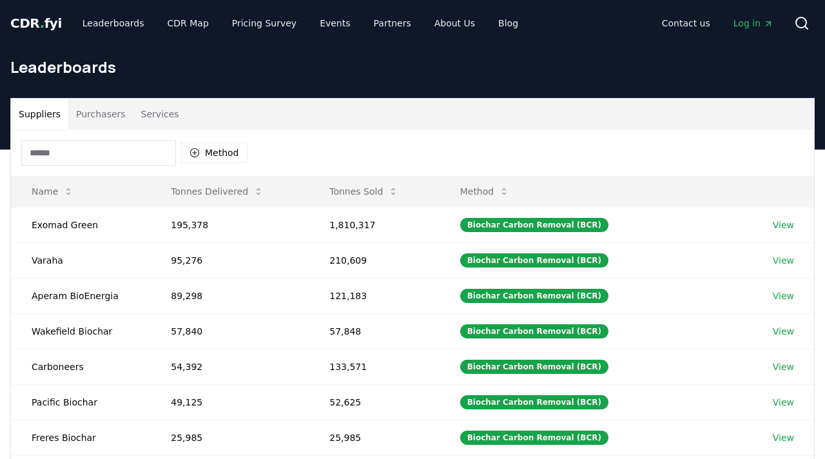 Image resolution: width=825 pixels, height=459 pixels. Describe the element at coordinates (230, 331) in the screenshot. I see `td: 57,840` at that location.